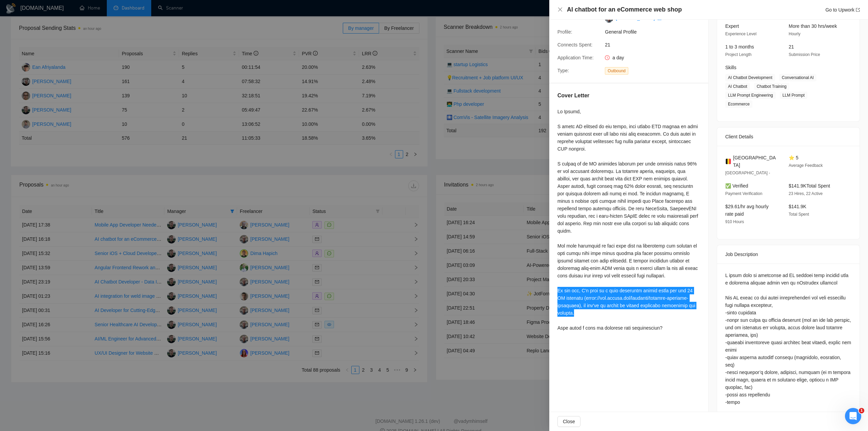 This screenshot has width=868, height=431. I want to click on span: $141.9K Total Spent, so click(809, 186).